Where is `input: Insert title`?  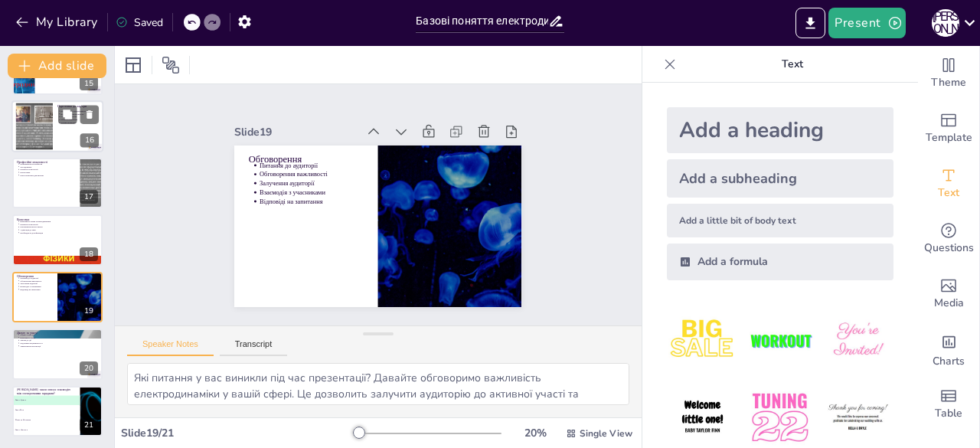 input: Insert title is located at coordinates (481, 21).